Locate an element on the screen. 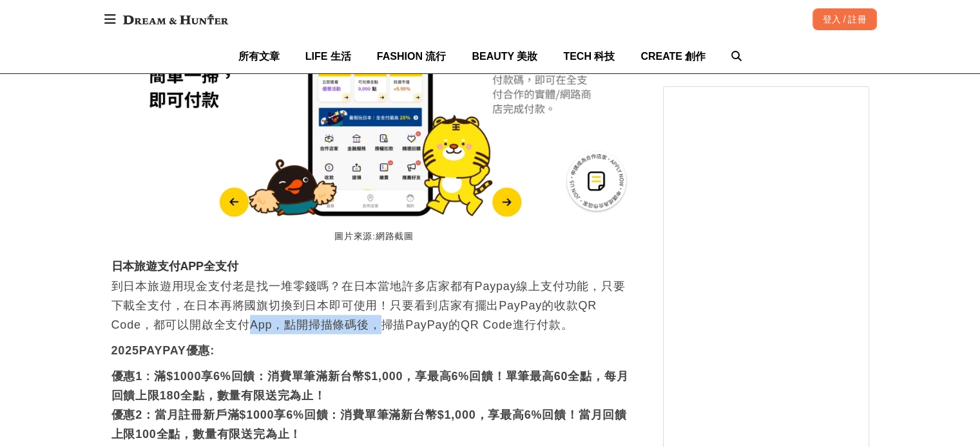  span: CREATE 創作 is located at coordinates (673, 56).